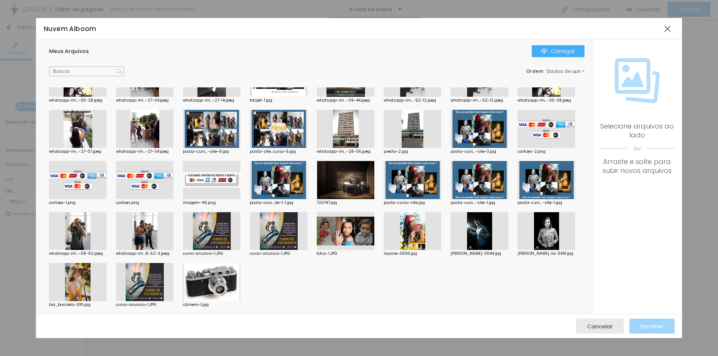 The height and width of the screenshot is (356, 718). Describe the element at coordinates (531, 151) in the screenshot. I see `font: cartoes-2.png` at that location.